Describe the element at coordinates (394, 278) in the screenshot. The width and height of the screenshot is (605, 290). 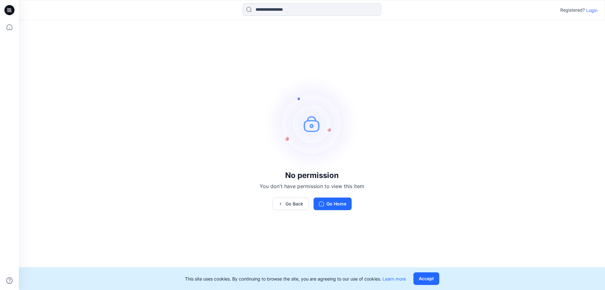
I see `a: Learn more` at that location.